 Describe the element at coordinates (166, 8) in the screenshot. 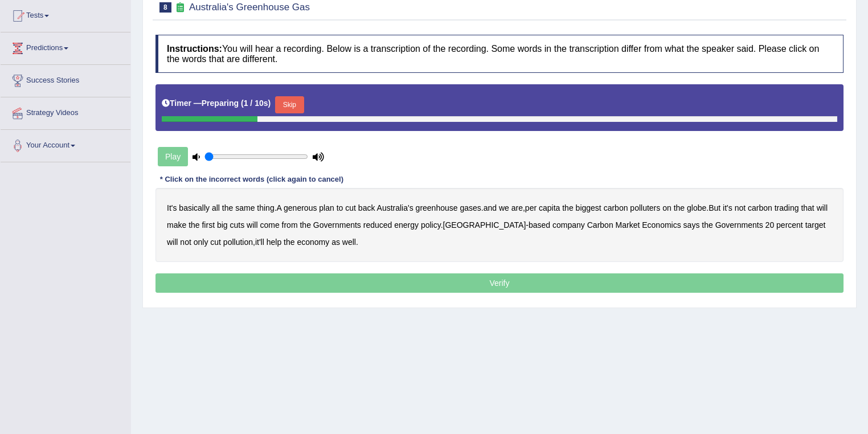

I see `span: 8` at that location.